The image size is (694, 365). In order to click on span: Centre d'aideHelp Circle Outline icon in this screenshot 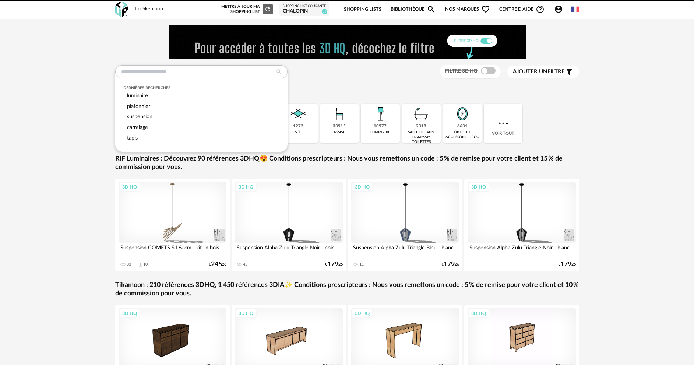, I will do `click(522, 9)`.